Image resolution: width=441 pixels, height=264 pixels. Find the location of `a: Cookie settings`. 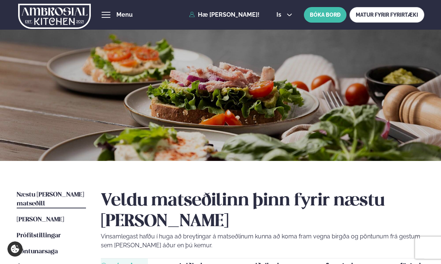

a: Cookie settings is located at coordinates (15, 249).